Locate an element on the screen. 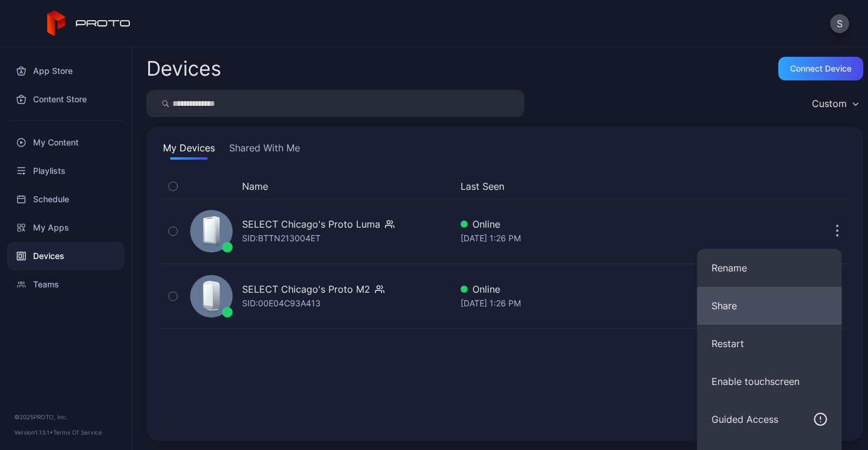 The height and width of the screenshot is (450, 868). div: My Apps is located at coordinates (66, 227).